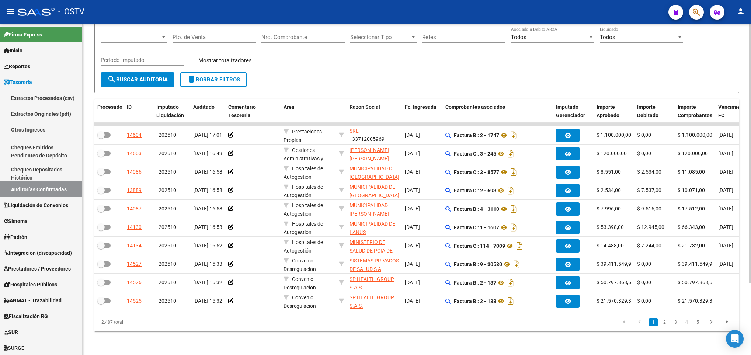 This screenshot has width=751, height=355. What do you see at coordinates (23, 35) in the screenshot?
I see `span: Firma Express` at bounding box center [23, 35].